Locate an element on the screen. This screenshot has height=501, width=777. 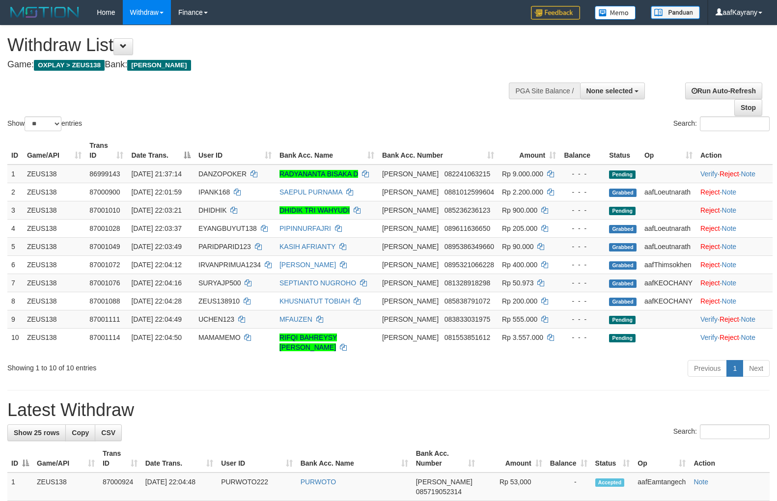
span: 87001114 is located at coordinates (105, 338).